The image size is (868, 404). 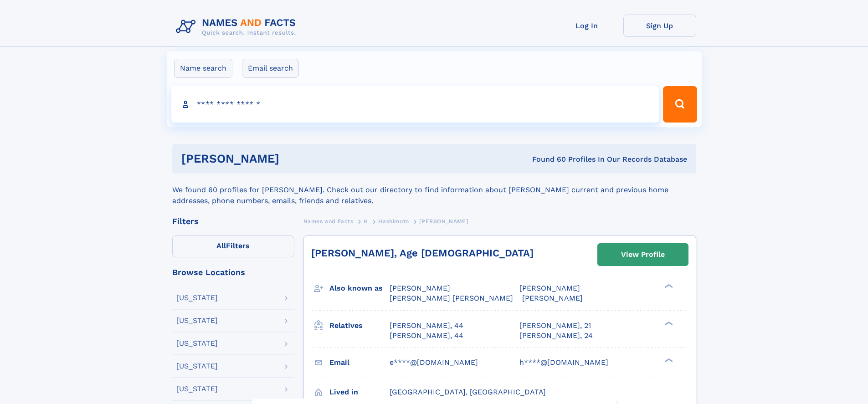 I want to click on h3: Also known as, so click(x=359, y=288).